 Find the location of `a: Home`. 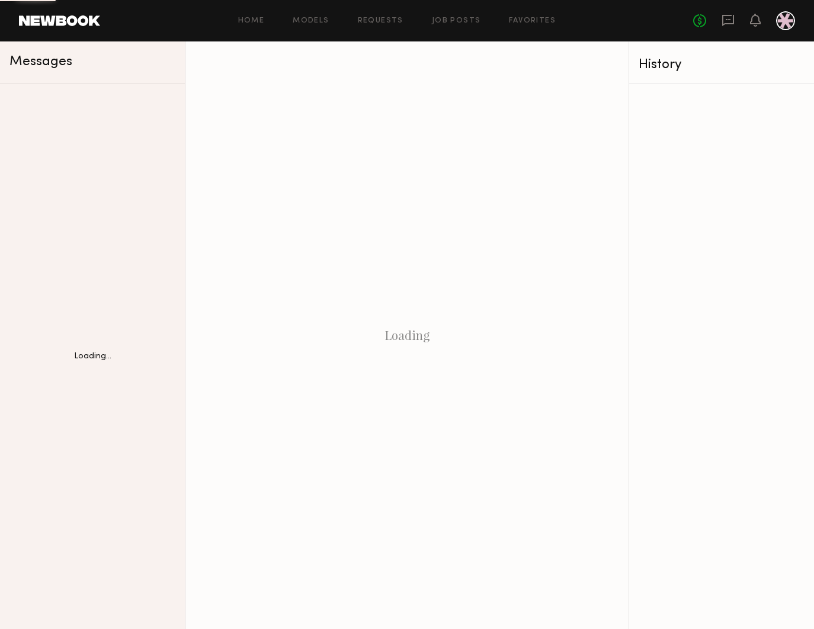

a: Home is located at coordinates (251, 21).